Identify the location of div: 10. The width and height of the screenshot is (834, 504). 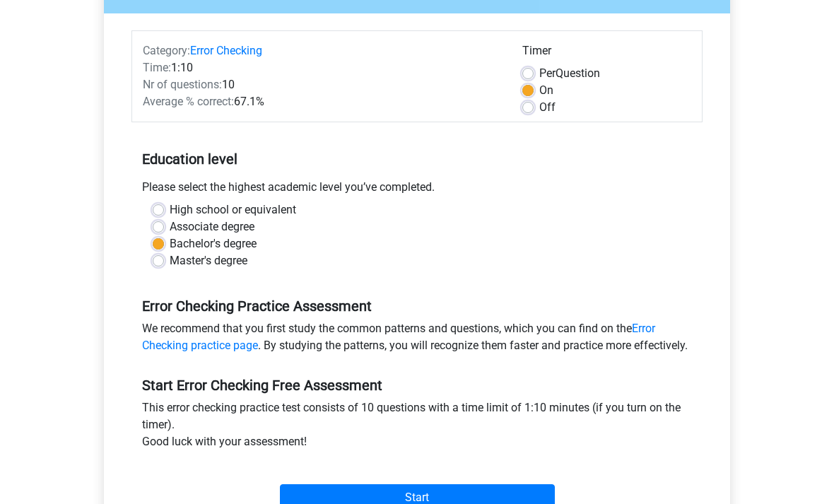
(322, 86).